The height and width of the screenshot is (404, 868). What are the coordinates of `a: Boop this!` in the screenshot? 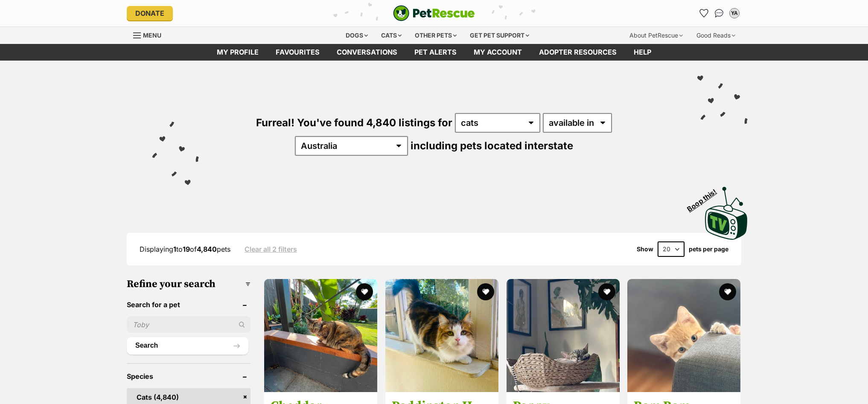 It's located at (726, 210).